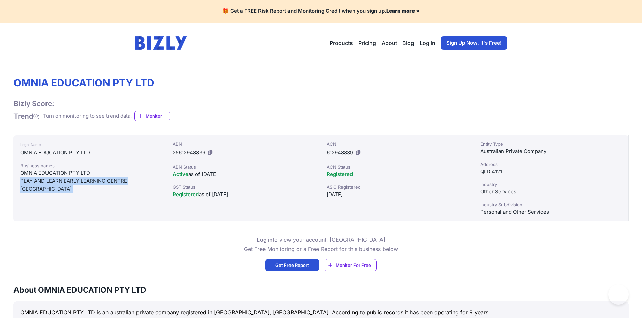  What do you see at coordinates (403, 11) in the screenshot?
I see `a: Learn more »` at bounding box center [403, 11].